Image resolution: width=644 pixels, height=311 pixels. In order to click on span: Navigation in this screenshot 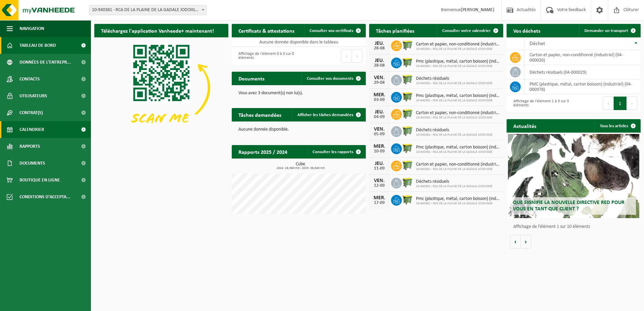, I will do `click(32, 29)`.